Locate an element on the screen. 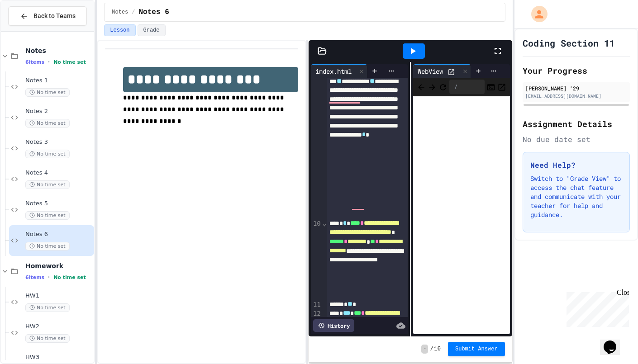 The image size is (638, 364). span: Fold line is located at coordinates (325, 224).